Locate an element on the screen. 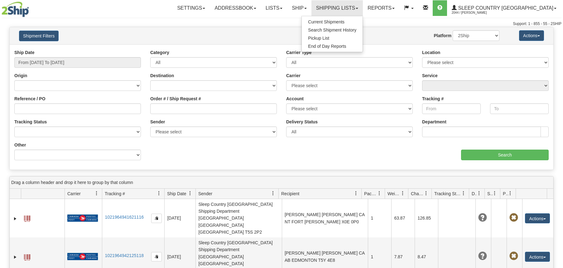 The width and height of the screenshot is (563, 268). label: Ship Date is located at coordinates (24, 52).